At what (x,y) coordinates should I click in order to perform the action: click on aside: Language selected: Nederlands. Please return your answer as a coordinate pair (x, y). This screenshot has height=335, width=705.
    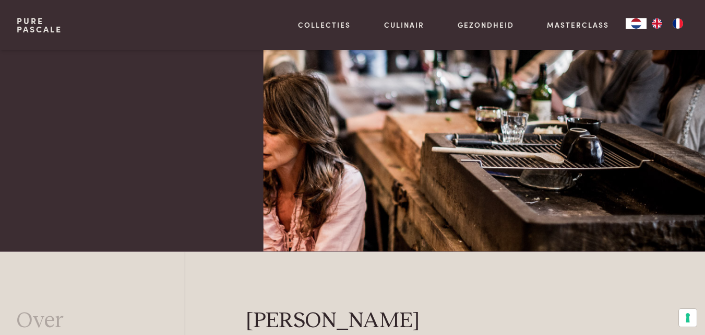
    Looking at the image, I should click on (657, 23).